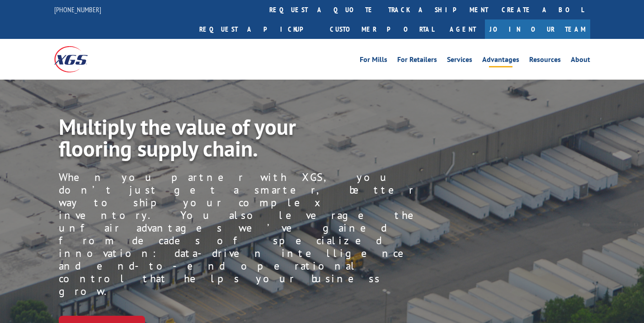 The width and height of the screenshot is (644, 323). What do you see at coordinates (580, 61) in the screenshot?
I see `a: About` at bounding box center [580, 61].